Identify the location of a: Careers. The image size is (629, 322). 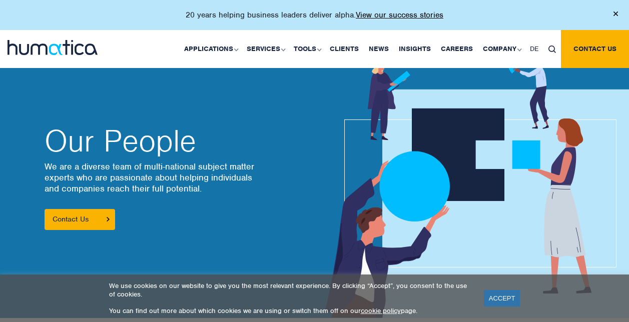
(457, 49).